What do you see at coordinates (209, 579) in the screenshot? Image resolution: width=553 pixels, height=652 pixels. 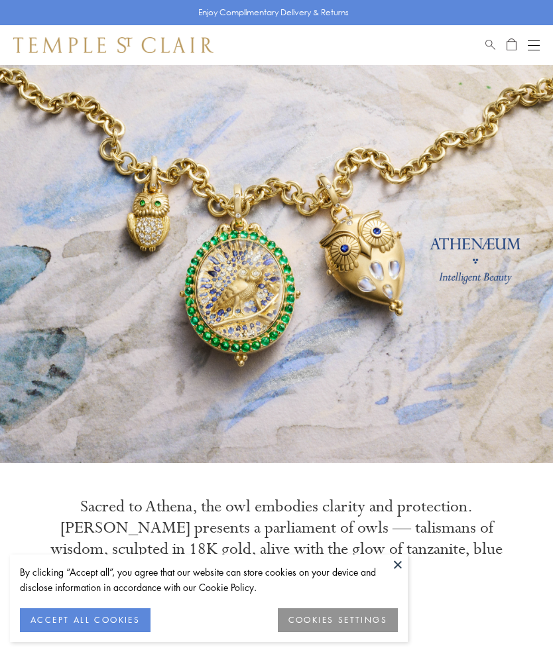 I see `div: By clicking “Accept all”, you agree that our website can store cookies on your device and disclos...` at bounding box center [209, 579].